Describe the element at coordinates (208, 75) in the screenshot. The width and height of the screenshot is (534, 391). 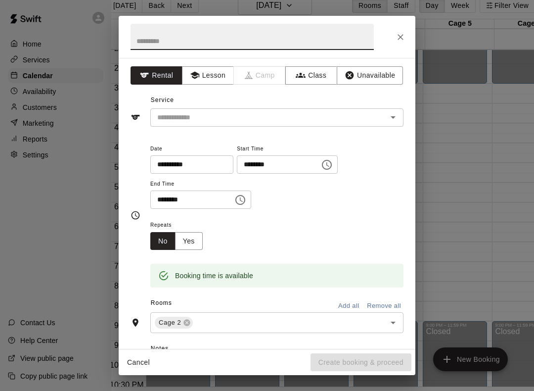
I see `button: Lesson` at that location.